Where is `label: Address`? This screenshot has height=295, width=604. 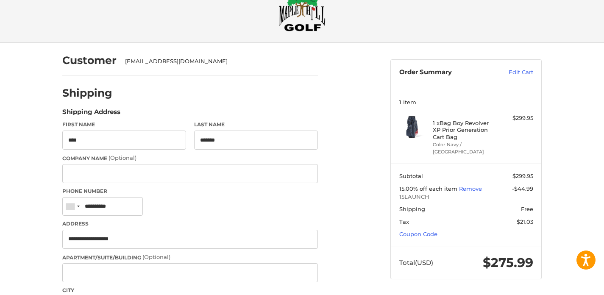
label: Address is located at coordinates (190, 224).